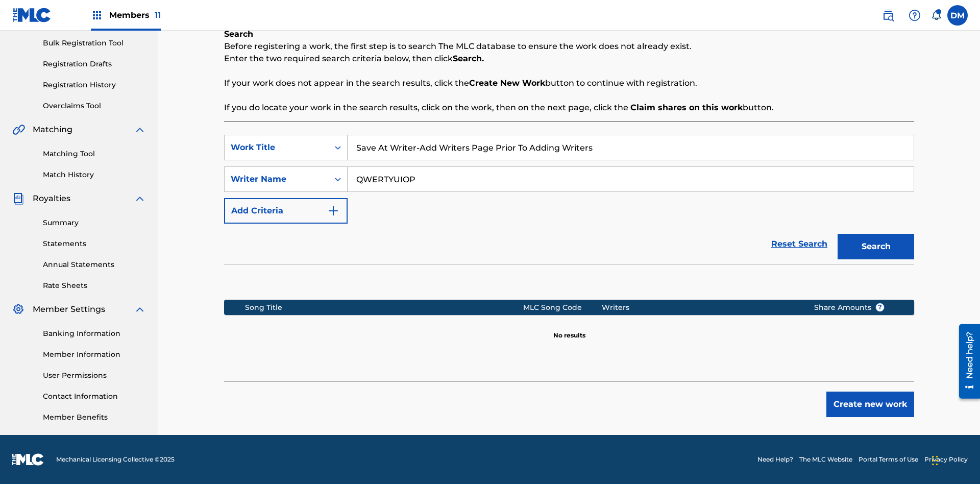 The image size is (980, 484). I want to click on span: Members, so click(135, 15).